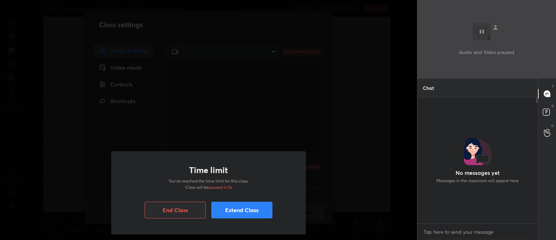 The width and height of the screenshot is (556, 240). What do you see at coordinates (209, 170) in the screenshot?
I see `h1: Time limit` at bounding box center [209, 170].